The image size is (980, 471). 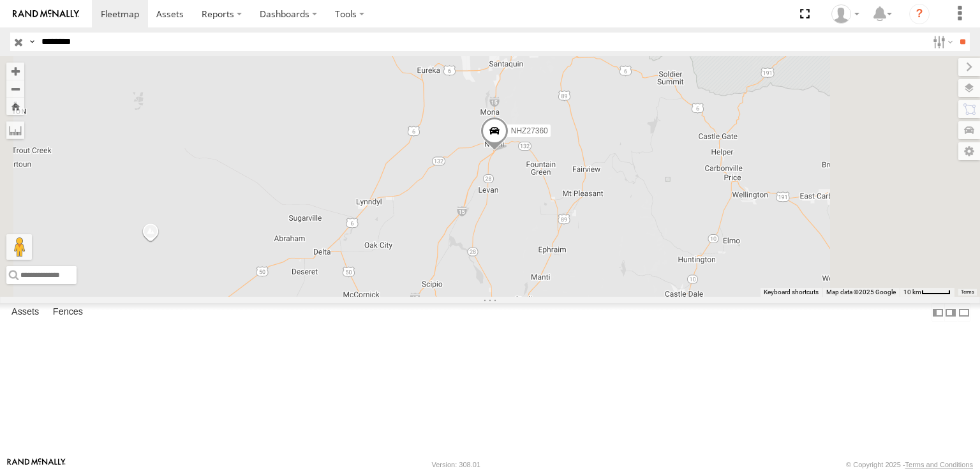 I want to click on span: NHZ27360, so click(x=529, y=131).